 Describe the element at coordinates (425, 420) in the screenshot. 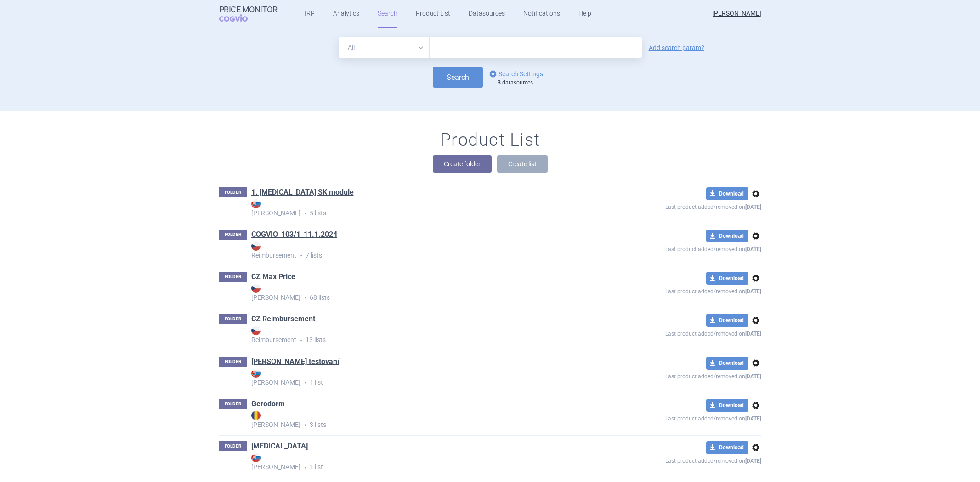

I see `p: 3 lists` at that location.